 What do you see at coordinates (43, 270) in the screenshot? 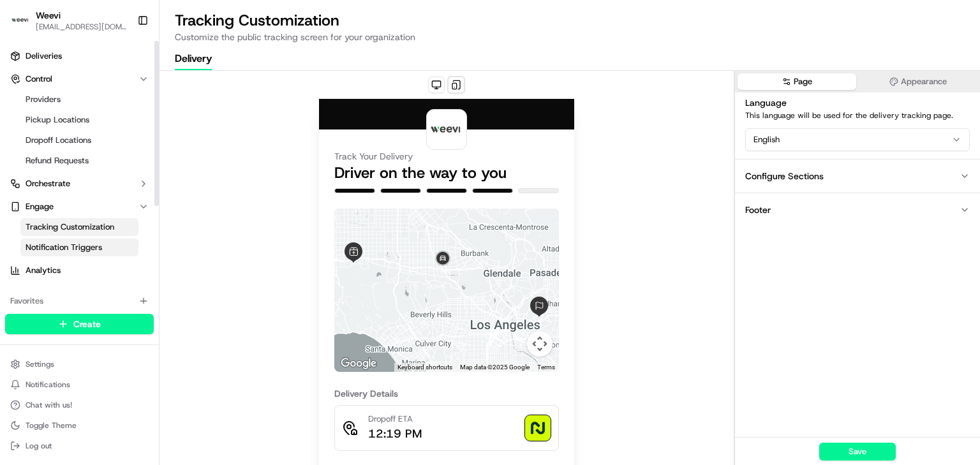
I see `span: Analytics` at bounding box center [43, 270].